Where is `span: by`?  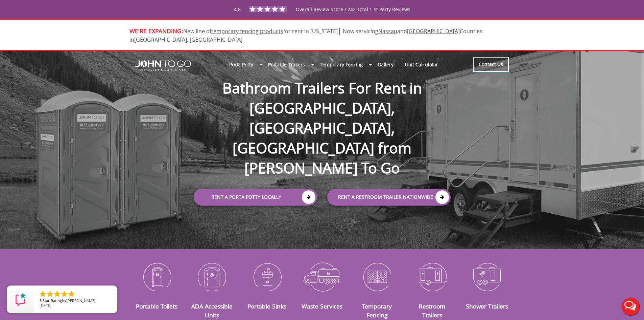
span: by is located at coordinates (75, 301).